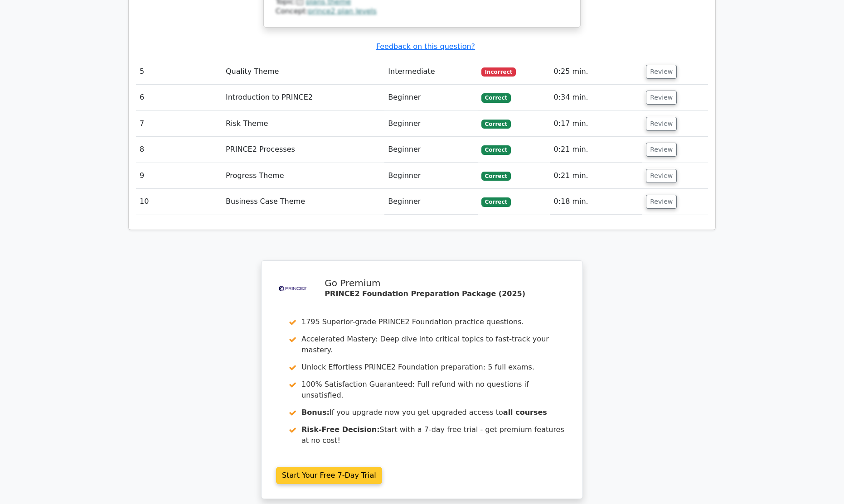 This screenshot has width=844, height=504. What do you see at coordinates (431, 72) in the screenshot?
I see `td: Intermediate` at bounding box center [431, 72].